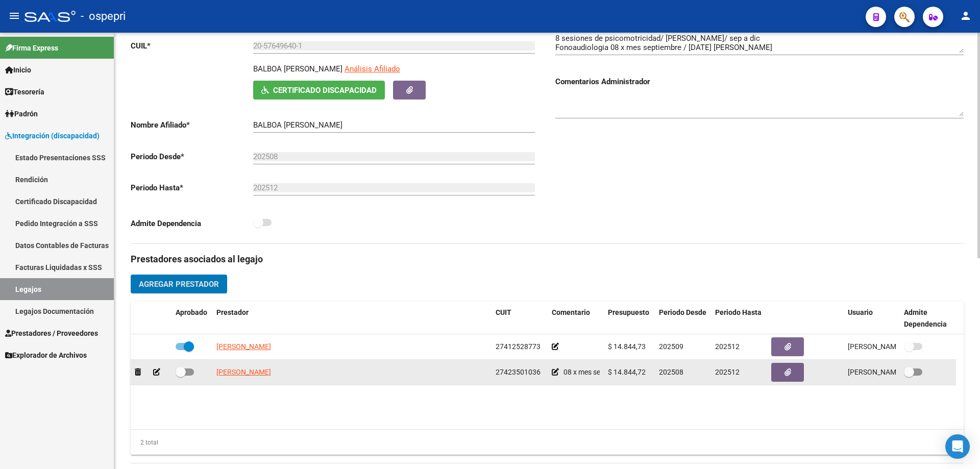  I want to click on span: Periodo Hasta, so click(738, 312).